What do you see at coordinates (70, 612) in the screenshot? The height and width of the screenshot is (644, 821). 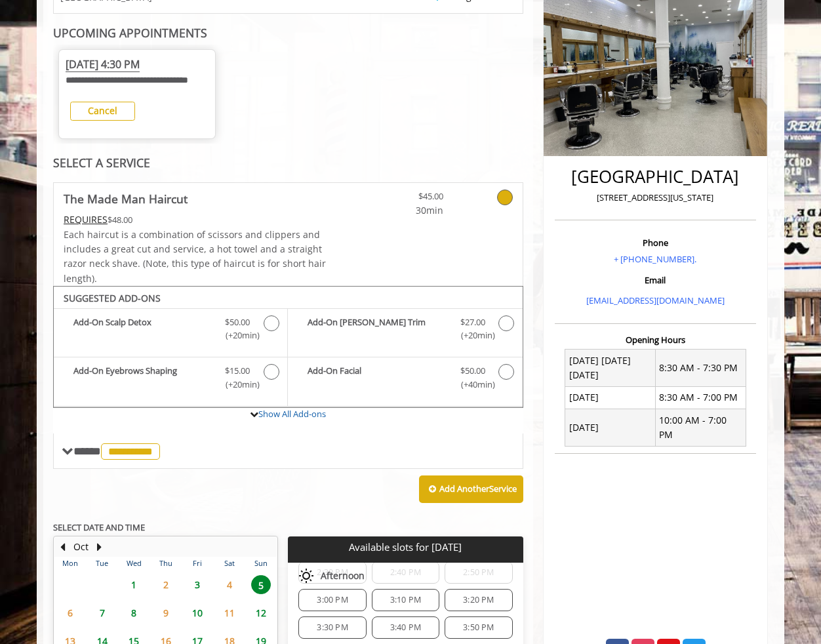 I see `td: Select day6` at bounding box center [70, 612].